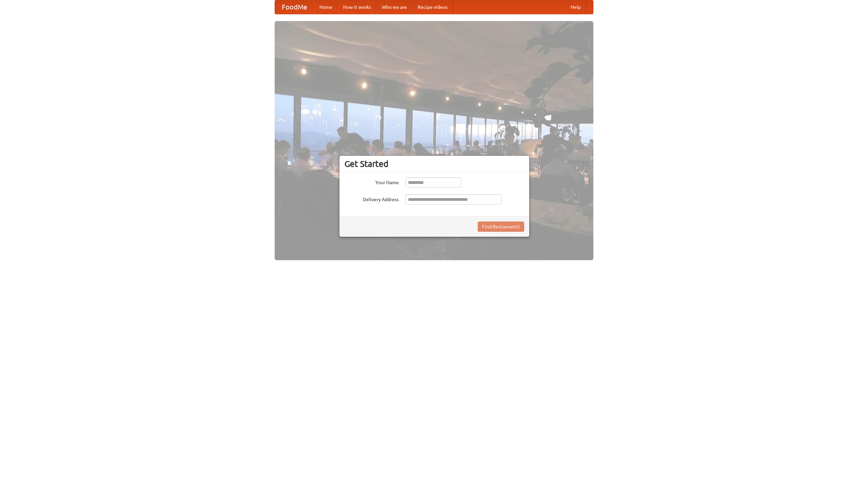  Describe the element at coordinates (294, 7) in the screenshot. I see `a: FoodMe` at that location.